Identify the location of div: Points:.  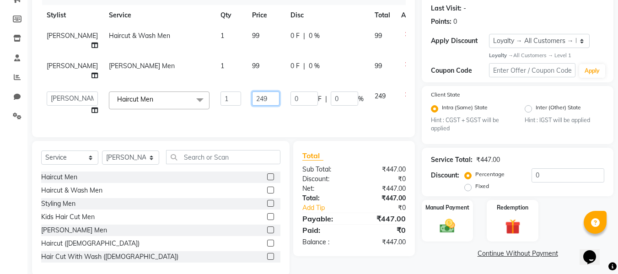
(441, 22).